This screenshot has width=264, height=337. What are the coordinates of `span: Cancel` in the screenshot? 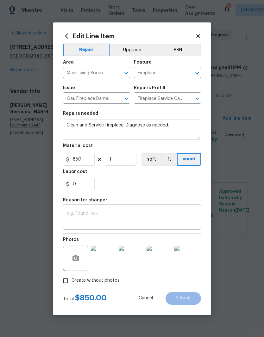 It's located at (146, 298).